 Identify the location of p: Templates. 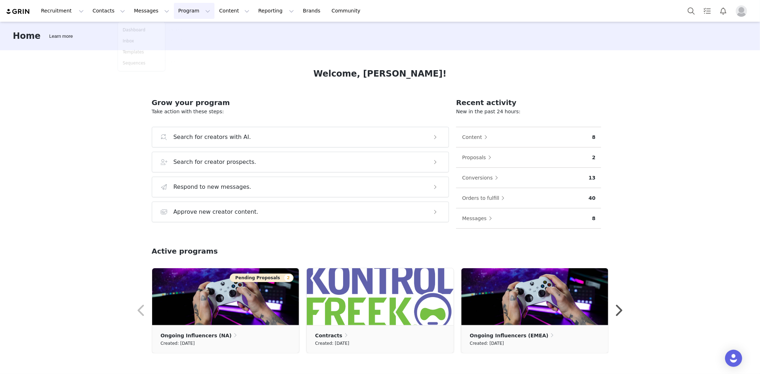
(133, 52).